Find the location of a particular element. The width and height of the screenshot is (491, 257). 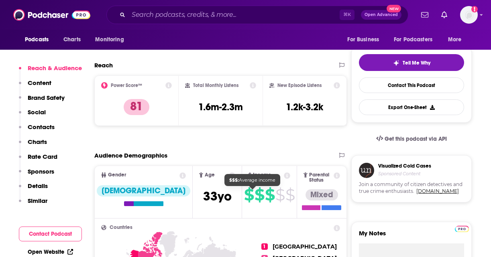

span: More is located at coordinates (455, 40).